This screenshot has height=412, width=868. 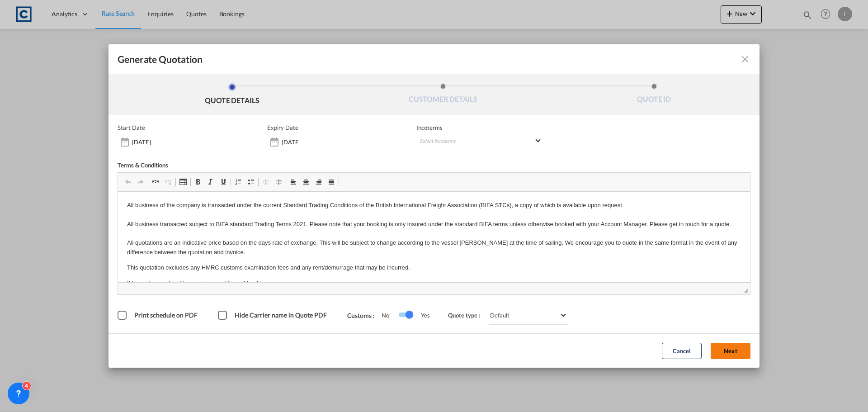 What do you see at coordinates (141, 182) in the screenshot?
I see `a: Redo (Ctrl+Y)` at bounding box center [141, 182].